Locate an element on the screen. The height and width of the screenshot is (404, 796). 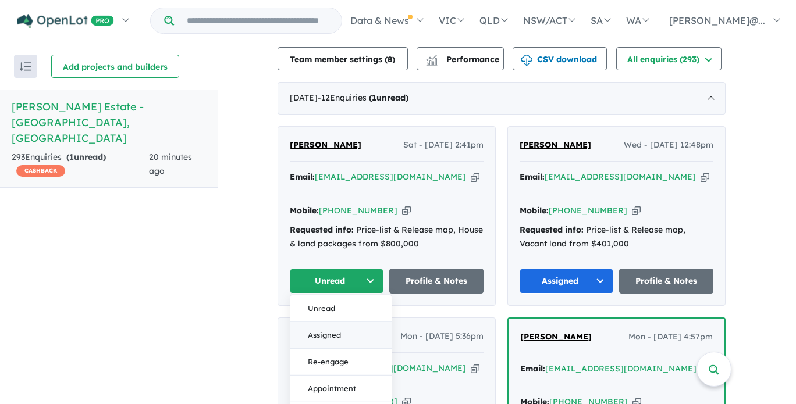
button: Appointment is located at coordinates (341, 389).